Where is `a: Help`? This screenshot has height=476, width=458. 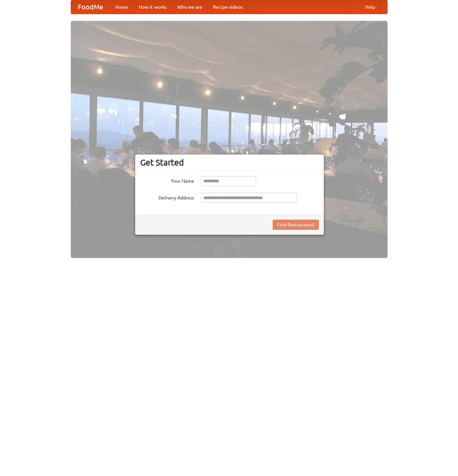 a: Help is located at coordinates (370, 7).